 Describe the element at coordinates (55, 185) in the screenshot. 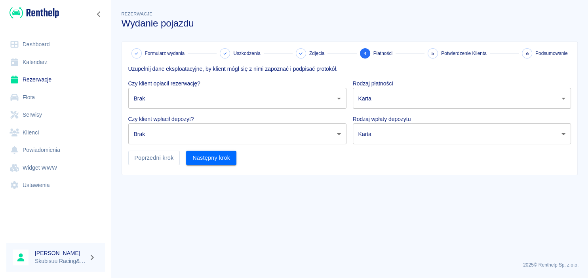

I see `a: Ustawienia` at that location.